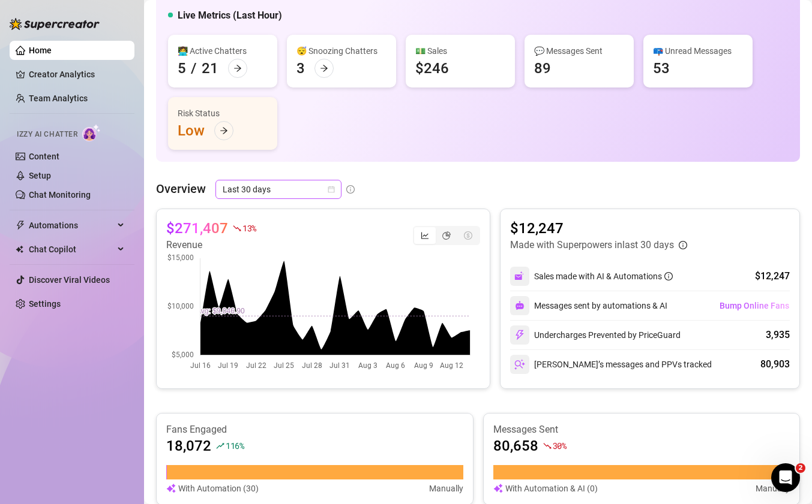 This screenshot has width=812, height=504. Describe the element at coordinates (447, 235) in the screenshot. I see `div: segmented control` at that location.